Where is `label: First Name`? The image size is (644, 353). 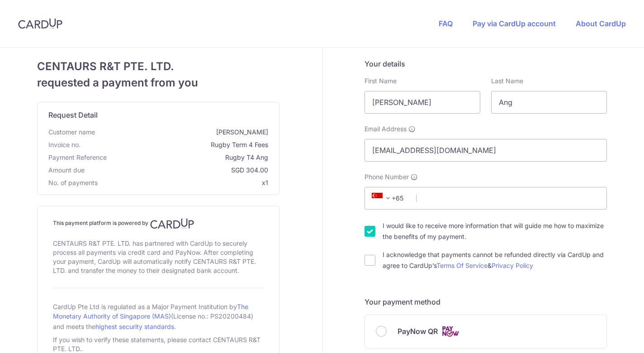
label: First Name is located at coordinates (380, 81).